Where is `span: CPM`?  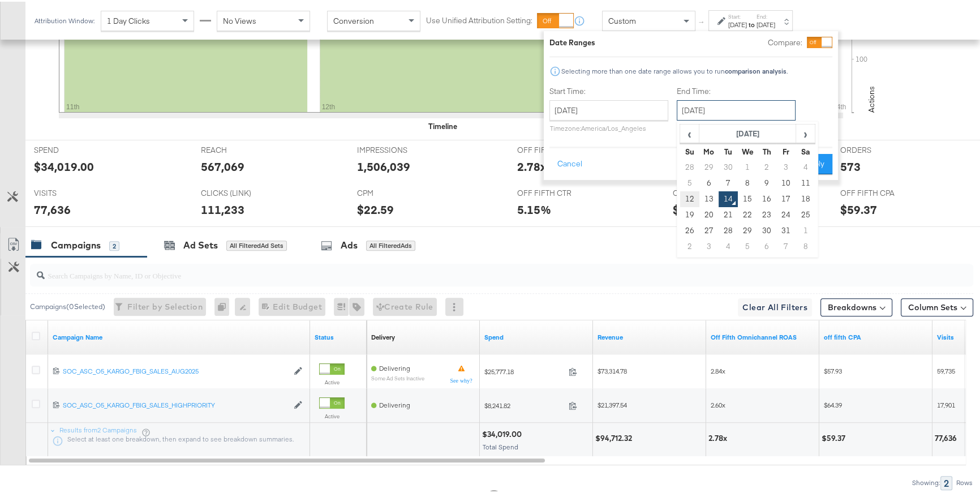
span: CPM is located at coordinates (399, 191).